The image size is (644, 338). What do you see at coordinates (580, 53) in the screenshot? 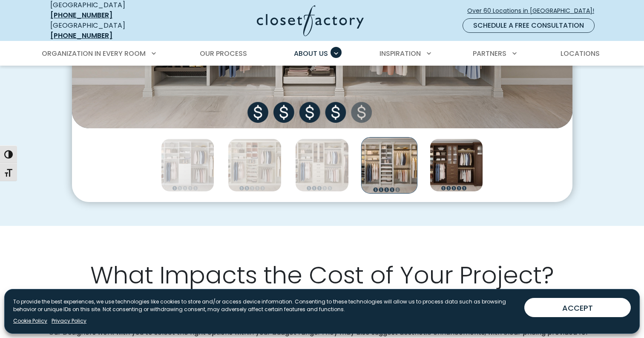
I see `span: Locations` at bounding box center [580, 53].